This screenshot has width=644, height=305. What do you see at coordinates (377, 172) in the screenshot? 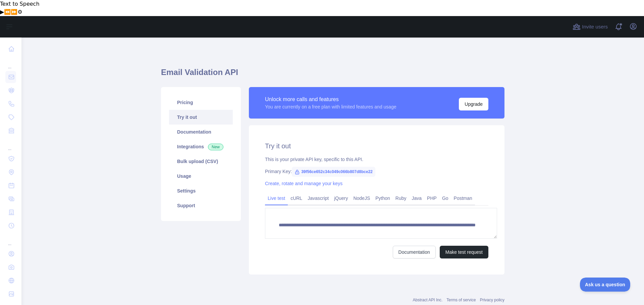
I see `div: Primary Key:` at bounding box center [377, 172].